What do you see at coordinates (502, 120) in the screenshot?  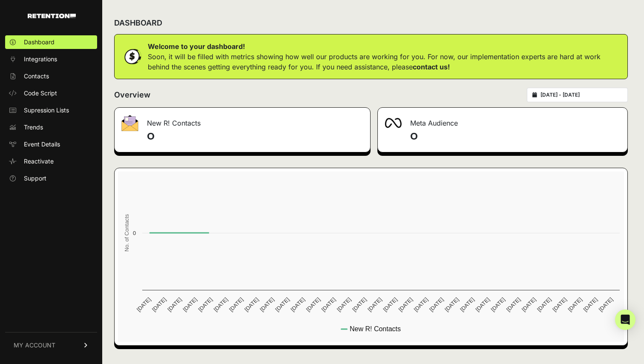 I see `div: Meta Audience` at bounding box center [502, 120].